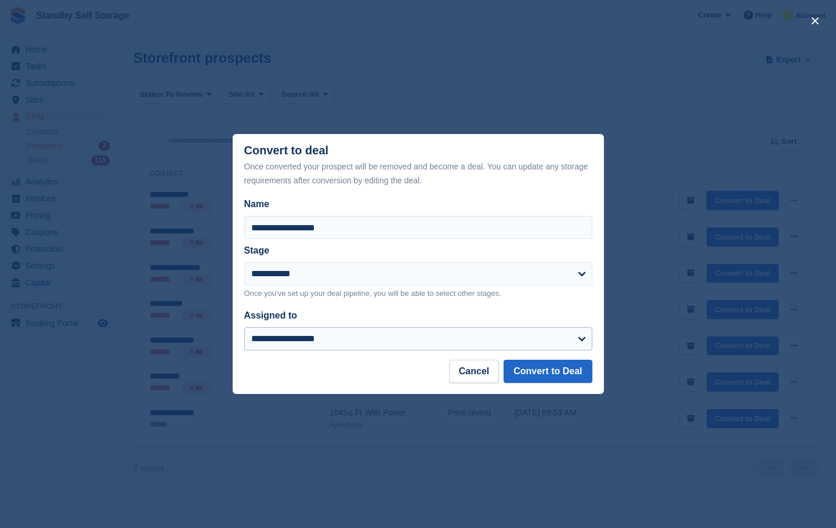 The height and width of the screenshot is (528, 836). I want to click on button: Cancel, so click(474, 371).